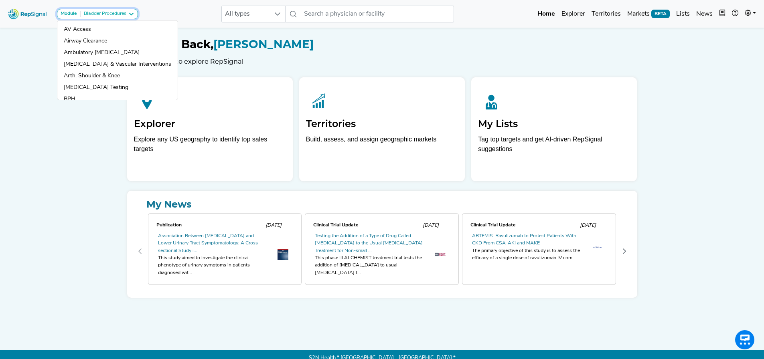 Image resolution: width=764 pixels, height=359 pixels. I want to click on a: TerritoriesBuild, assess, and assign geographic markets, so click(382, 129).